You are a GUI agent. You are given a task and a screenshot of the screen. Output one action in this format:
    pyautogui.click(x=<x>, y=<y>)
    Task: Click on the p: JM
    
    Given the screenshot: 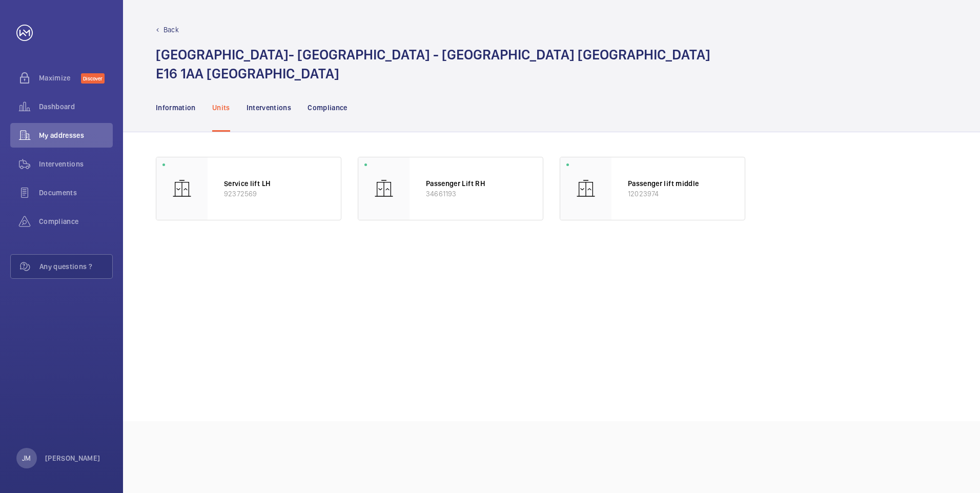 What is the action you would take?
    pyautogui.click(x=26, y=458)
    